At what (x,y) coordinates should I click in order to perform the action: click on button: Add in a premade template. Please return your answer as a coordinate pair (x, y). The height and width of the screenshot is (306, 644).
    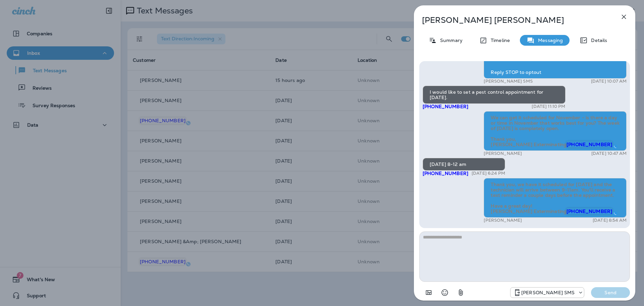
    Looking at the image, I should click on (428, 292).